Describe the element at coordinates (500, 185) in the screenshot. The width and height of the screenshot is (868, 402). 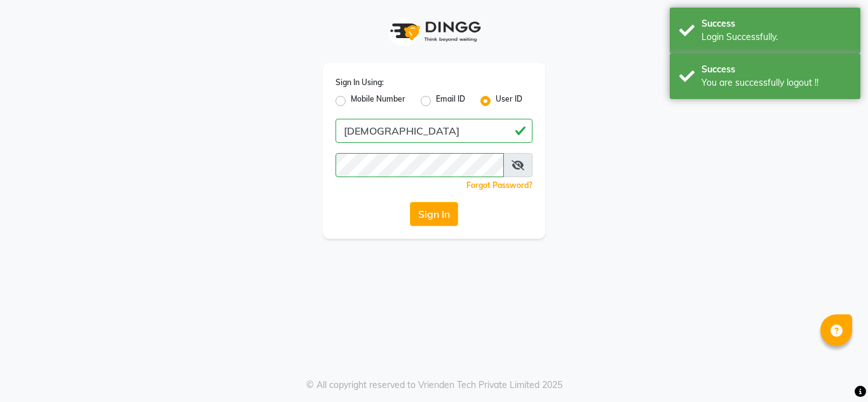
I see `a: Forgot Password?` at that location.